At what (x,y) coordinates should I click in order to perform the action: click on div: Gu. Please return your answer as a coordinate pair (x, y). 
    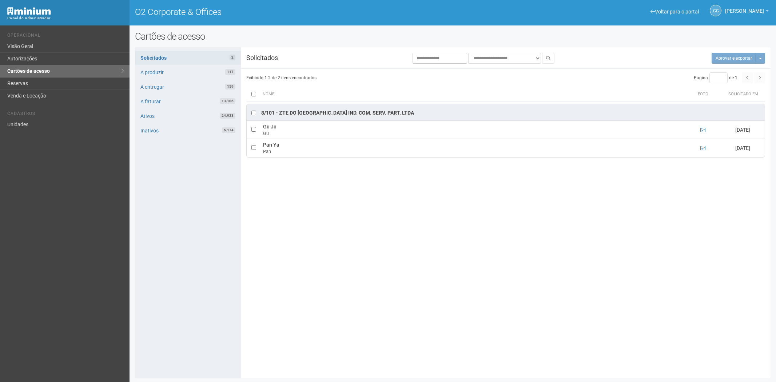
    Looking at the image, I should click on (473, 133).